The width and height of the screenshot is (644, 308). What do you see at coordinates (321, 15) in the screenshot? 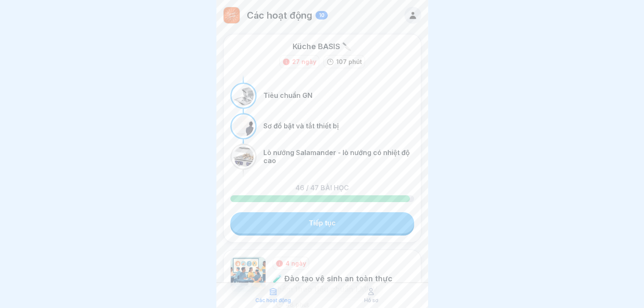
I see `font: 10` at bounding box center [321, 15].